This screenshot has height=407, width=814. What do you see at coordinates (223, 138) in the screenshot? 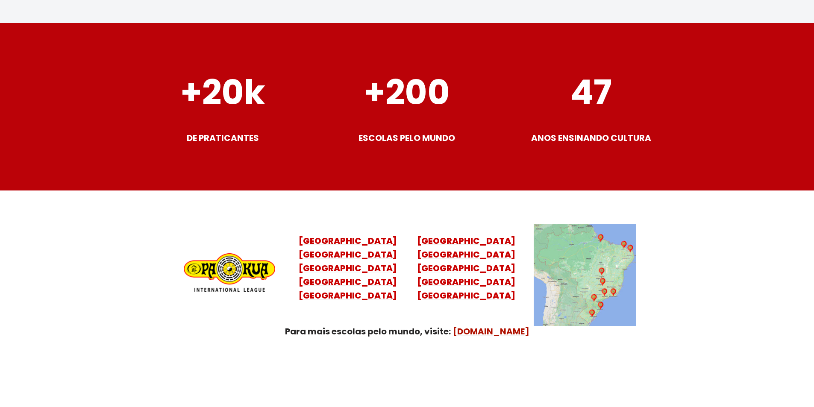
I see `strong: DE PRATICANTES` at bounding box center [223, 138].